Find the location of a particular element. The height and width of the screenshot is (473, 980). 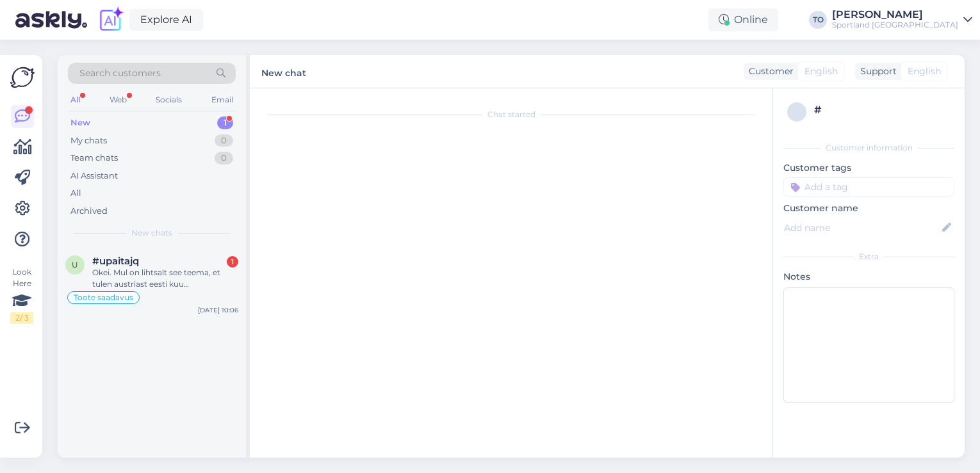

div: Chat started is located at coordinates (511, 114).